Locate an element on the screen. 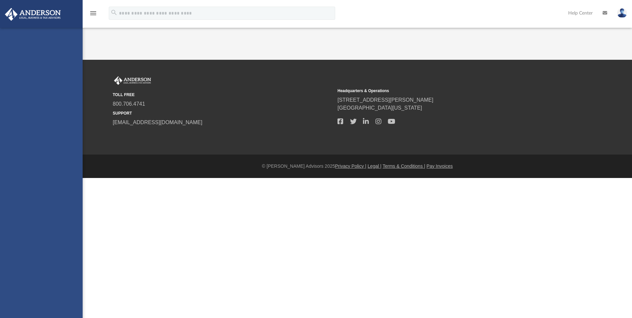  small: SUPPORT is located at coordinates (223, 113).